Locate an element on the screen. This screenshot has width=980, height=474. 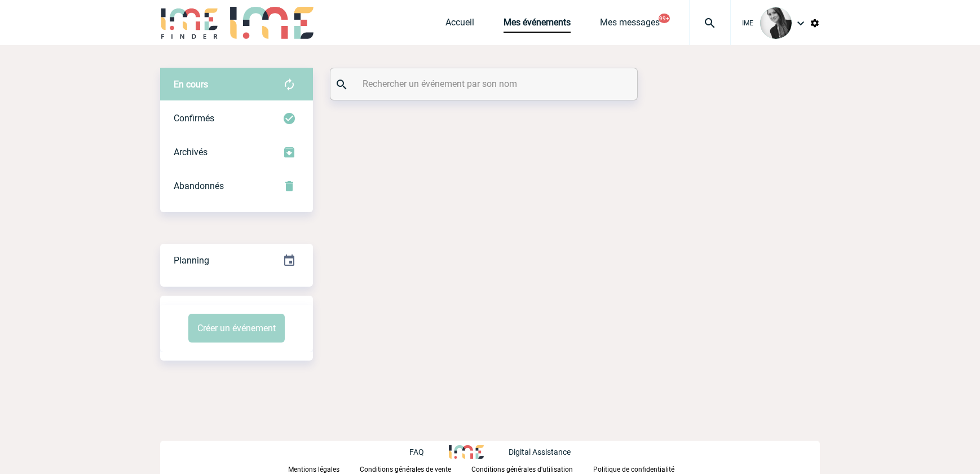
a: Accueil is located at coordinates (460, 25).